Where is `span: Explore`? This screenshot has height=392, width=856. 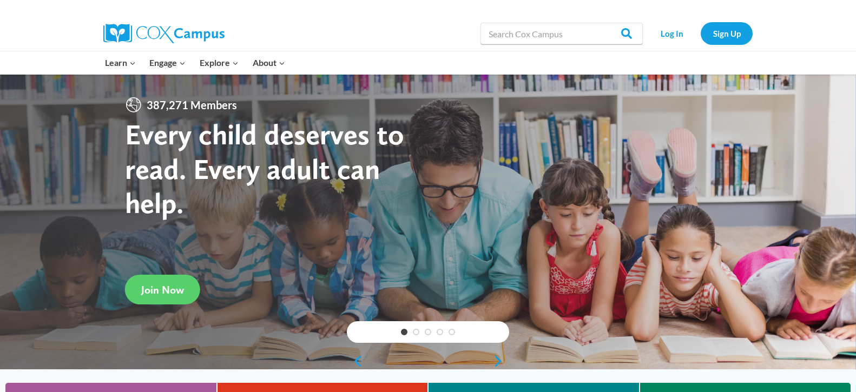 span: Explore is located at coordinates (219, 63).